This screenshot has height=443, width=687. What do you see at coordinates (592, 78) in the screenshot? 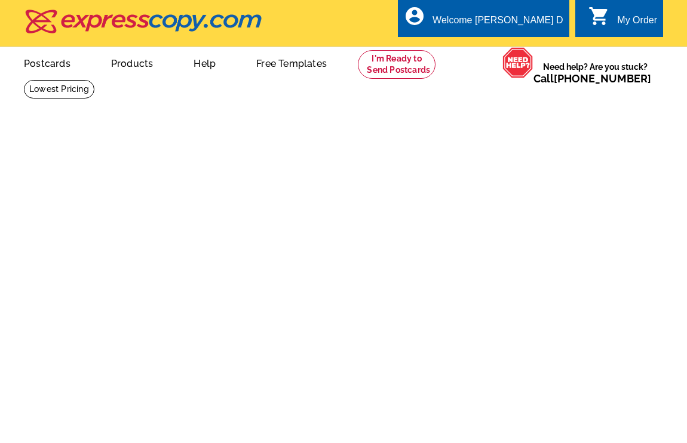
I see `span: Call` at bounding box center [592, 78].